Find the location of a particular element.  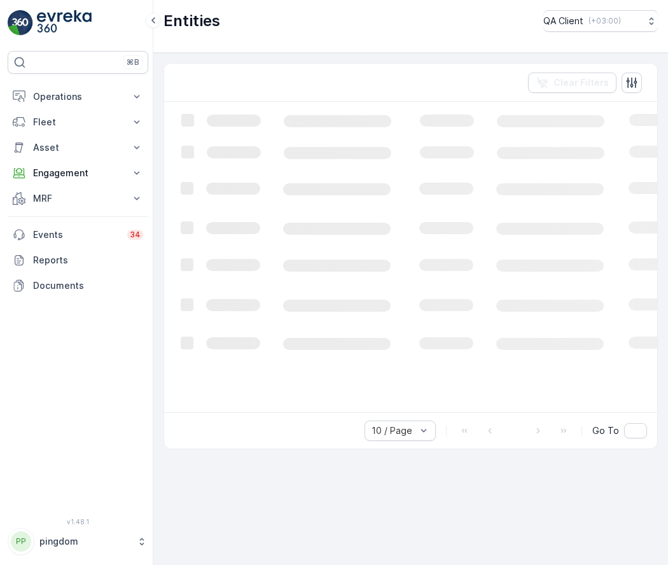

p: pingdom is located at coordinates (85, 541).